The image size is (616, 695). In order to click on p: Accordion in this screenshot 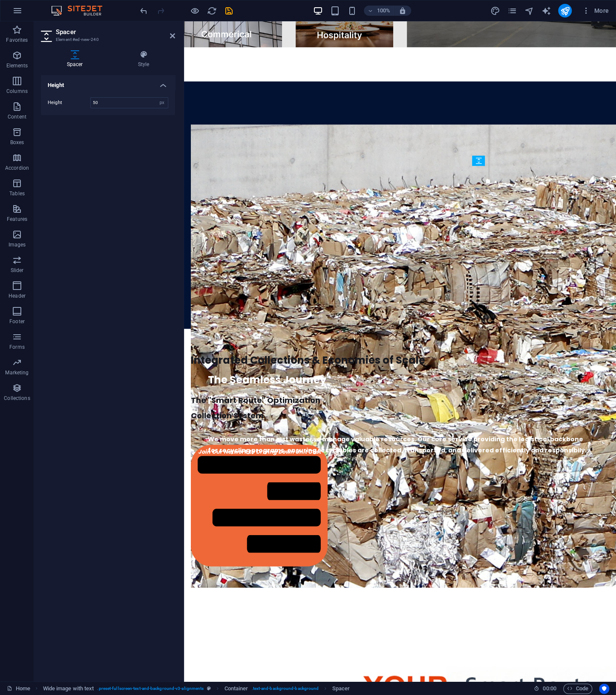, I will do `click(17, 168)`.